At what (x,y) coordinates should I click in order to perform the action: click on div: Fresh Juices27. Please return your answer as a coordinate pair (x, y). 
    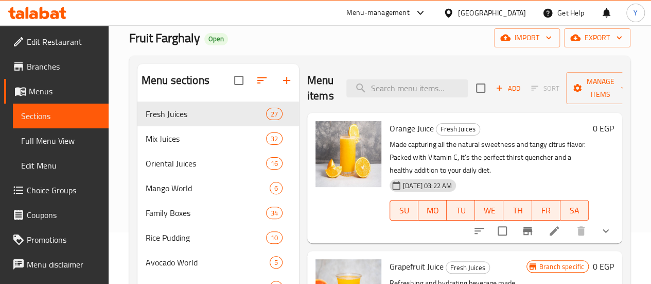
    Looking at the image, I should click on (218, 114).